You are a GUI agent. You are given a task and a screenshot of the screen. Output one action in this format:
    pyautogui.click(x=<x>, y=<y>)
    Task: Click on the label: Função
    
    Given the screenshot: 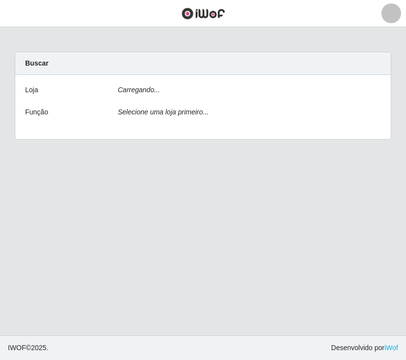 What is the action you would take?
    pyautogui.click(x=36, y=112)
    